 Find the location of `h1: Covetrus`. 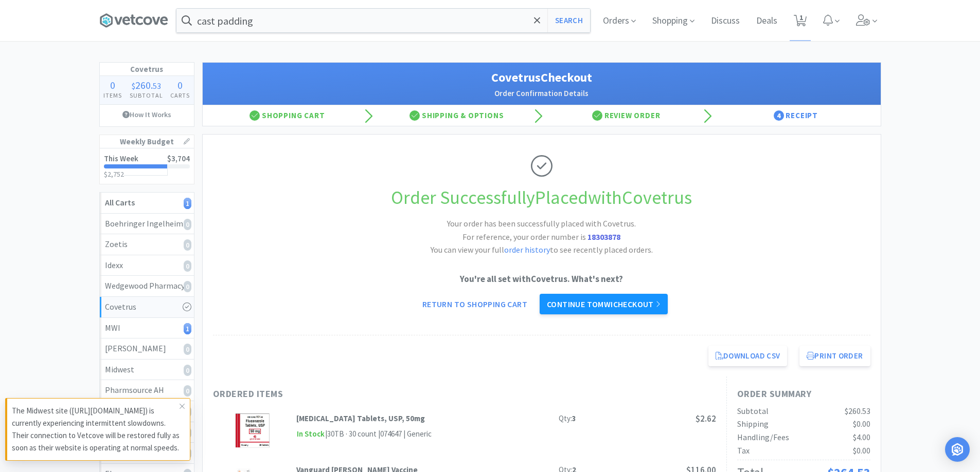

h1: Covetrus is located at coordinates (147, 69).